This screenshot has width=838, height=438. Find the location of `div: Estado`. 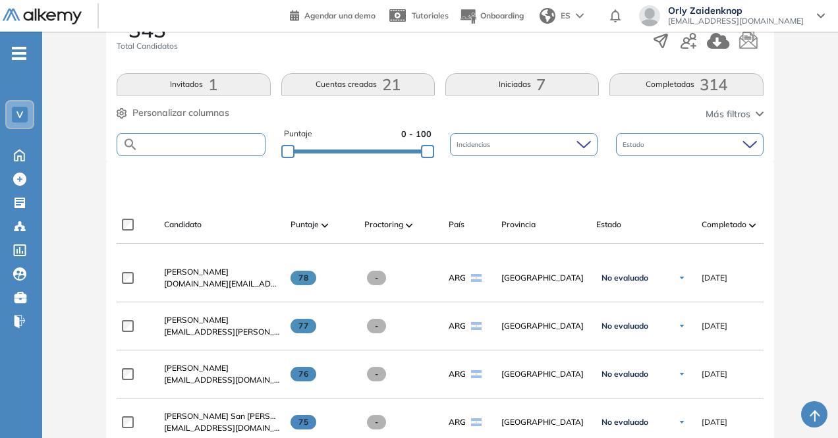

div: Estado is located at coordinates (690, 144).